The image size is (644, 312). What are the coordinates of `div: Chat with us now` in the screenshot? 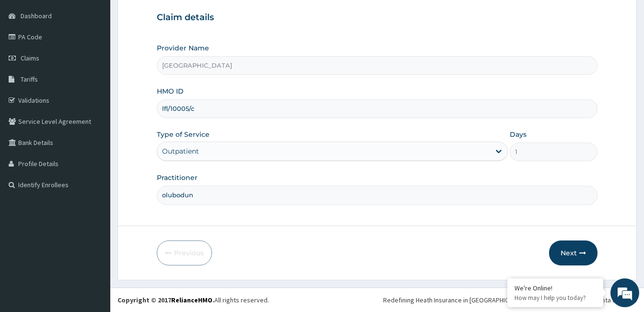 It's located at (106, 60).